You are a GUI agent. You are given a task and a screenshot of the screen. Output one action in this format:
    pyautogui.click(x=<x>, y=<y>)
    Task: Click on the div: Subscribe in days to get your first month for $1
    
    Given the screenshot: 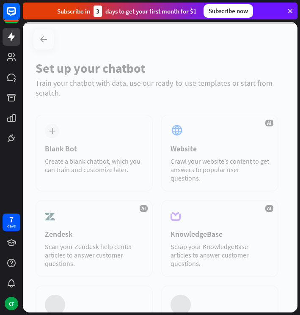 What is the action you would take?
    pyautogui.click(x=127, y=11)
    